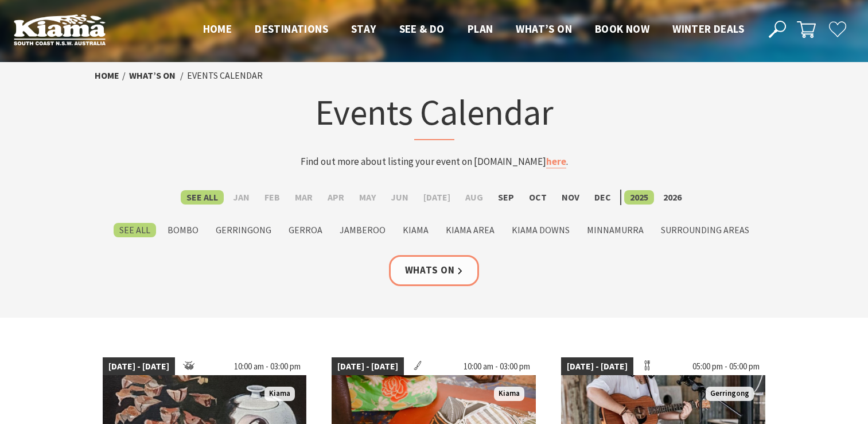 This screenshot has height=424, width=868. I want to click on label: Nov, so click(570, 197).